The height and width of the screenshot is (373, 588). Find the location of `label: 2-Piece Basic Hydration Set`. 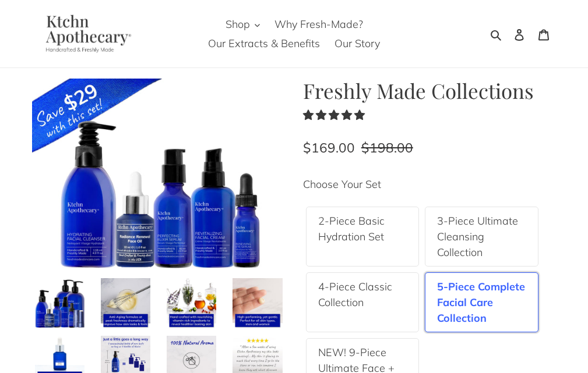

label: 2-Piece Basic Hydration Set is located at coordinates (363, 229).